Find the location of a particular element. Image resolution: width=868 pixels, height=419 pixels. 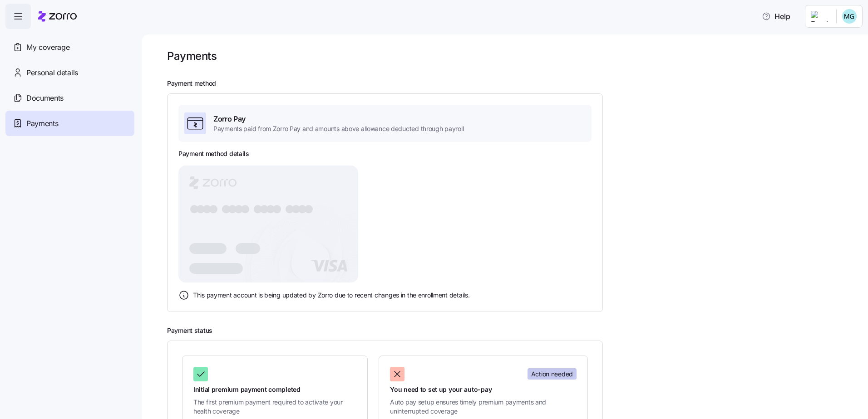

button: Help is located at coordinates (776, 16).